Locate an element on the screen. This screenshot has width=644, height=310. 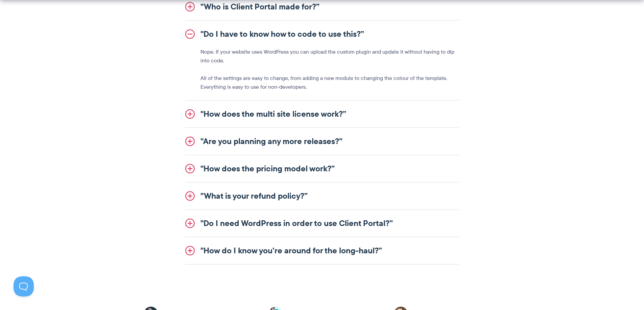
a: "What is your refund policy?” is located at coordinates (322, 196).